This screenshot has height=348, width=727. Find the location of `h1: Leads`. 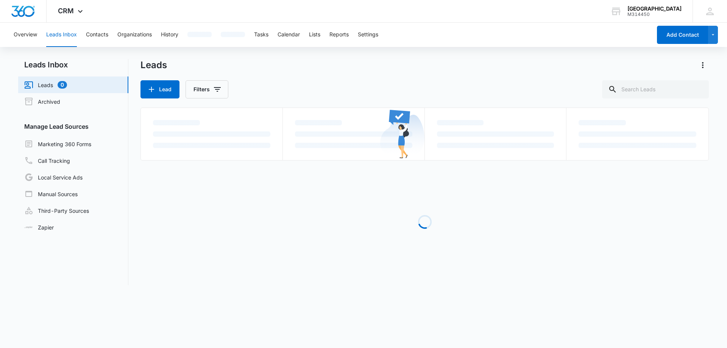

h1: Leads is located at coordinates (154, 65).